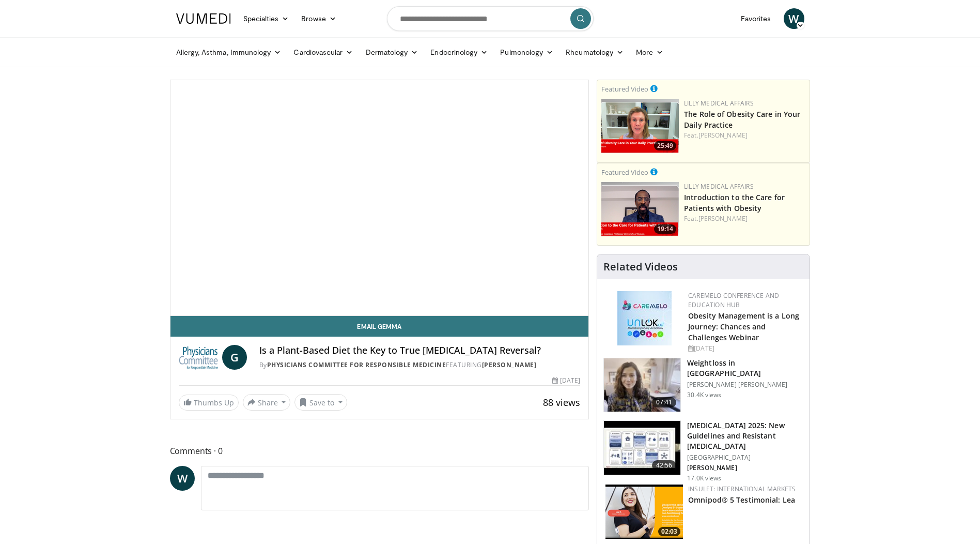 The height and width of the screenshot is (544, 980). I want to click on span: 88 views, so click(561, 402).